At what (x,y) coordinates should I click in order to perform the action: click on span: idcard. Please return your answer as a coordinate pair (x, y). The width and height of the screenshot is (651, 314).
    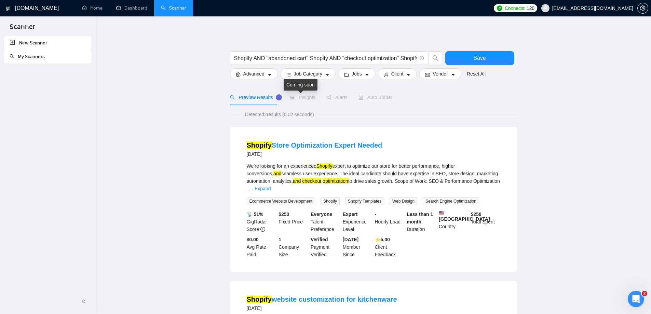
    Looking at the image, I should click on (428, 74).